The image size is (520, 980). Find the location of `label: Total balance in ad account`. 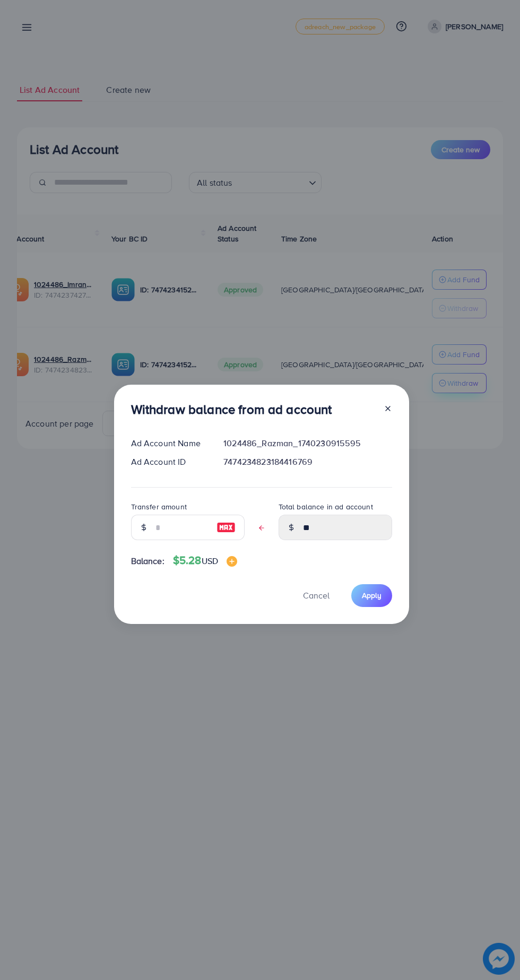

label: Total balance in ad account is located at coordinates (326, 507).